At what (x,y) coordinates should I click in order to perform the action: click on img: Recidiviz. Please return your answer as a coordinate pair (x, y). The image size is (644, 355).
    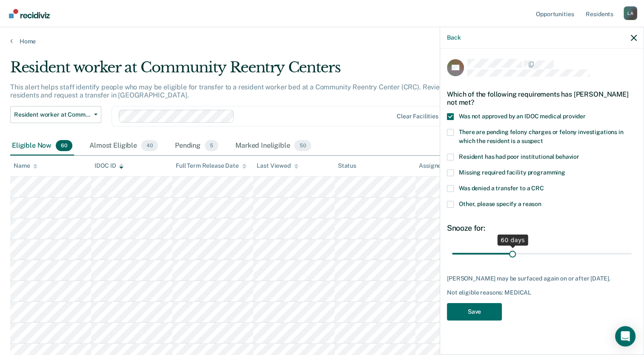
    Looking at the image, I should click on (29, 13).